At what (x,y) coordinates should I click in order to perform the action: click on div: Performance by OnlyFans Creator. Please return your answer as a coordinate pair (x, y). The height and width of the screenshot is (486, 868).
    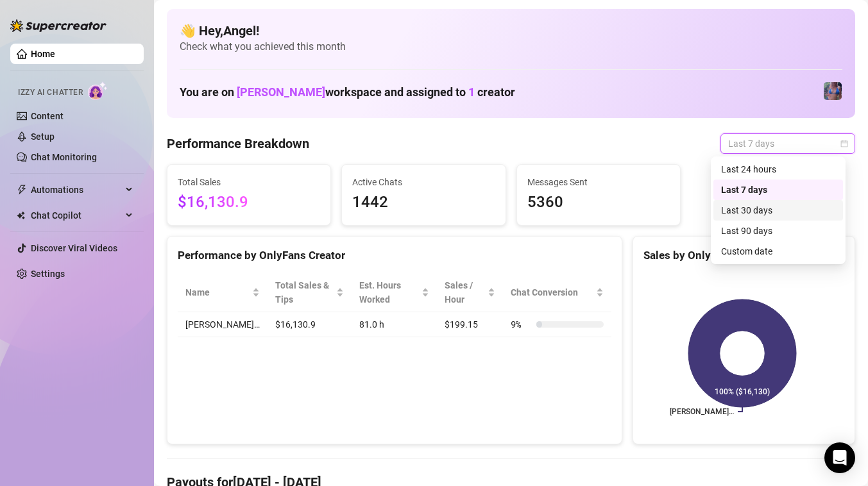
    Looking at the image, I should click on (395, 255).